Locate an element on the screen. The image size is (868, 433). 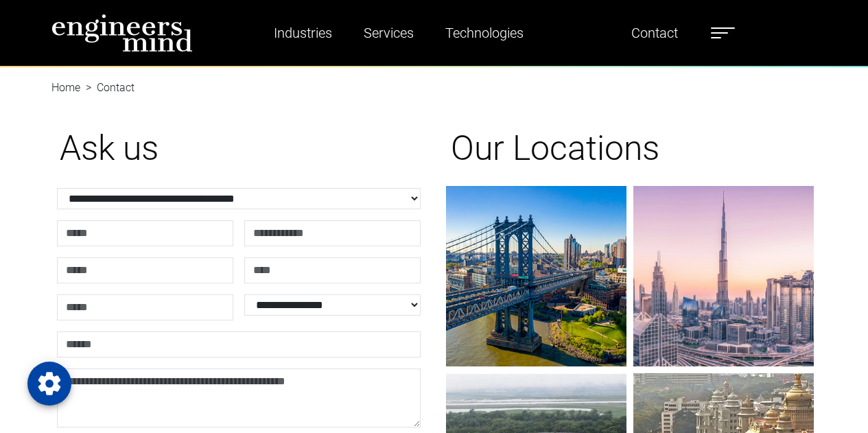
a: Industries is located at coordinates (303, 33).